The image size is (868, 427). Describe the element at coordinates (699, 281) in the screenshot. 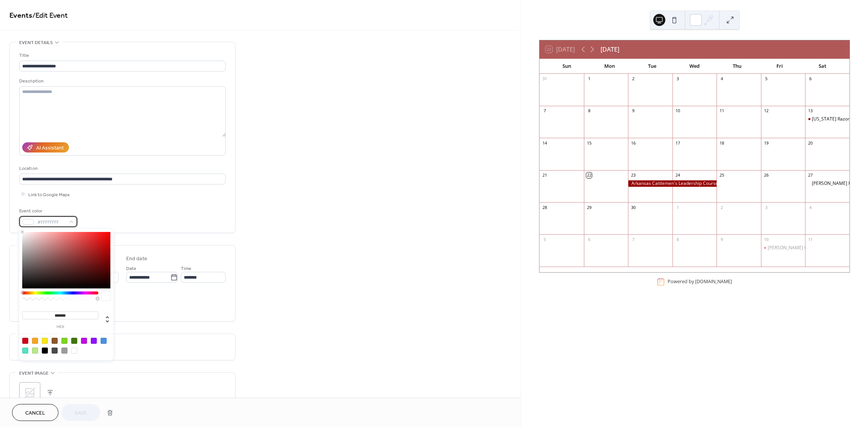

I see `div: Powered by` at that location.